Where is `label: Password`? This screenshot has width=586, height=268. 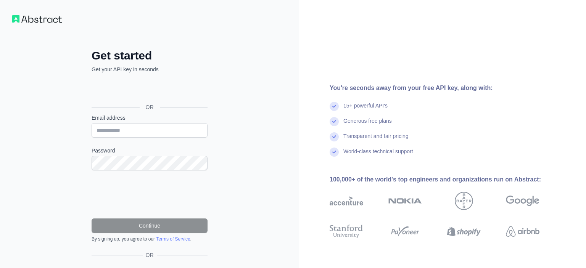
label: Password is located at coordinates (149, 151).